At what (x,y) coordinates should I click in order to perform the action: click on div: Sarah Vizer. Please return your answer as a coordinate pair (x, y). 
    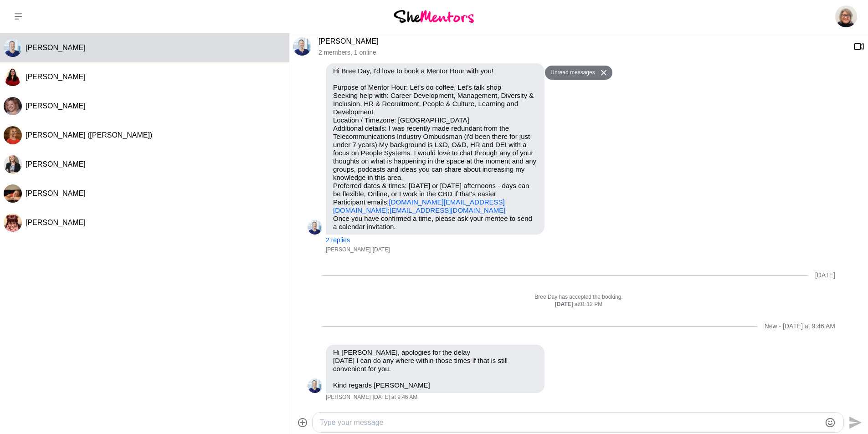
    Looking at the image, I should click on (13, 194).